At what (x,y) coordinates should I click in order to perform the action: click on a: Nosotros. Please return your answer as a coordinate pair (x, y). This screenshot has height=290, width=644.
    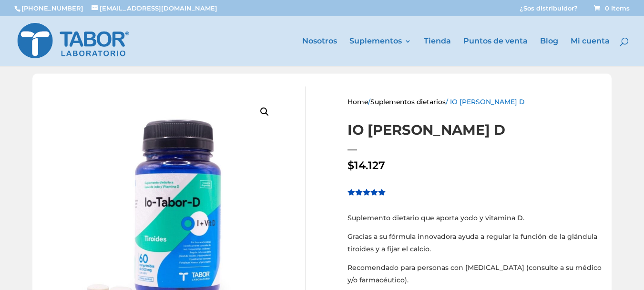
    Looking at the image, I should click on (319, 51).